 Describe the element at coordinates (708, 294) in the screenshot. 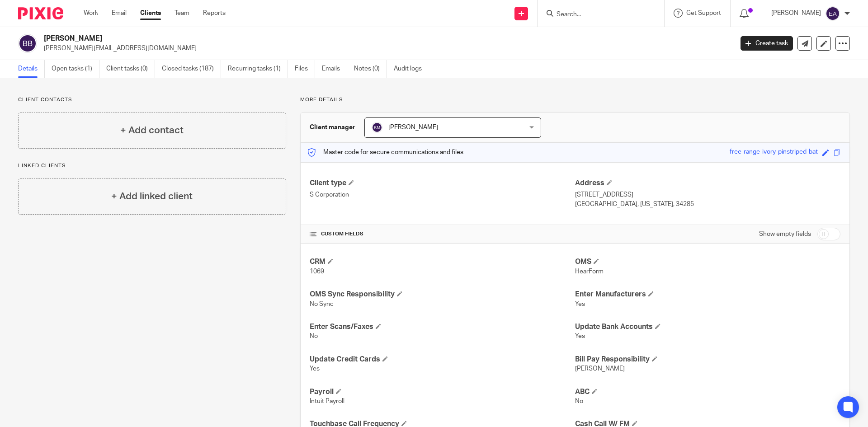

I see `h4: Enter Manufacturers` at that location.